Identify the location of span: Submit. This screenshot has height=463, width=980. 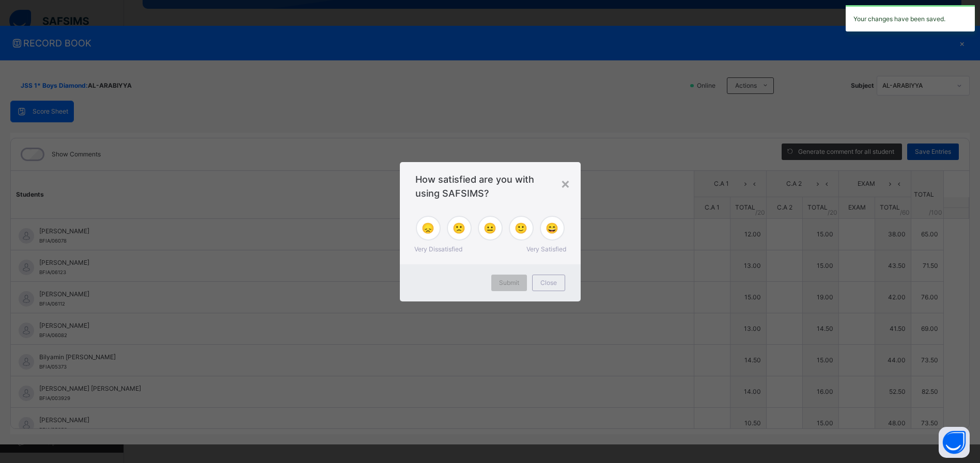
(509, 282).